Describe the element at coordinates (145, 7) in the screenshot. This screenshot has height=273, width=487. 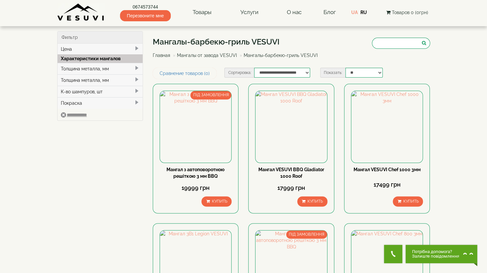
I see `a: 0674573744` at that location.